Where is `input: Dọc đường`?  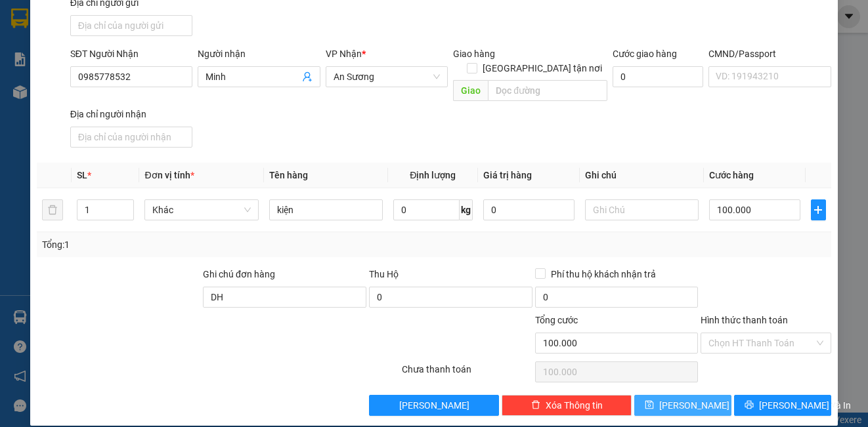
input: Dọc đường is located at coordinates (548, 90).